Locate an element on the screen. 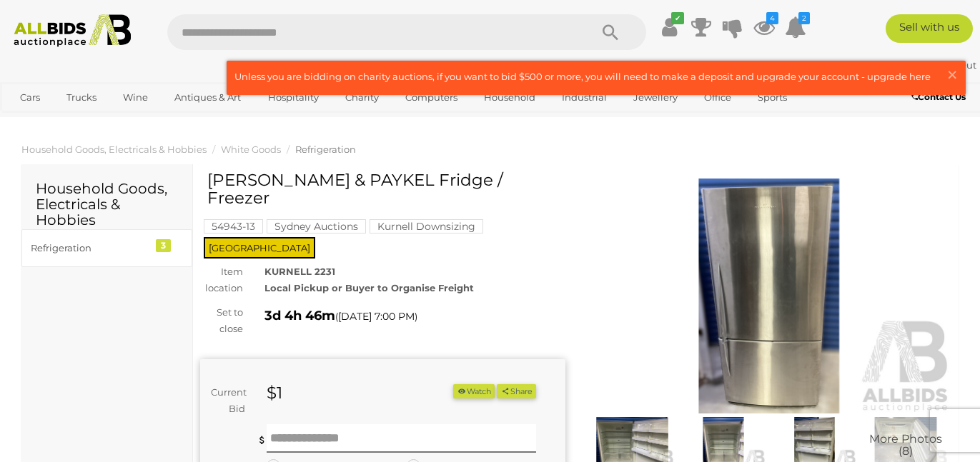 The height and width of the screenshot is (462, 980). a: Charity is located at coordinates (362, 97).